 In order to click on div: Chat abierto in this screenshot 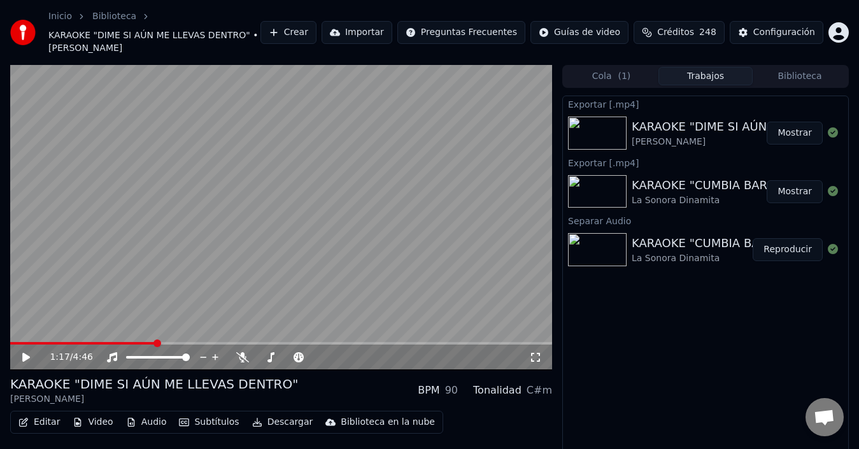, I will do `click(824, 417)`.